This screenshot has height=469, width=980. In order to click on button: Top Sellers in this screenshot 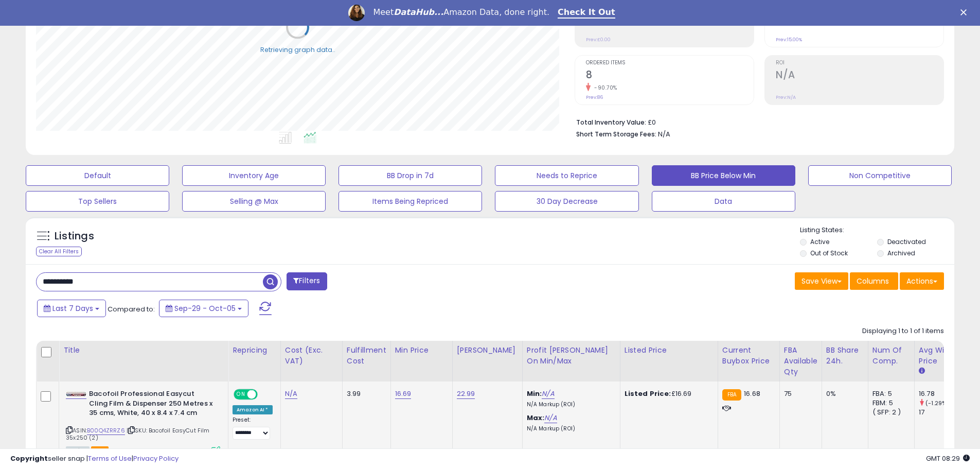, I will do `click(97, 201)`.